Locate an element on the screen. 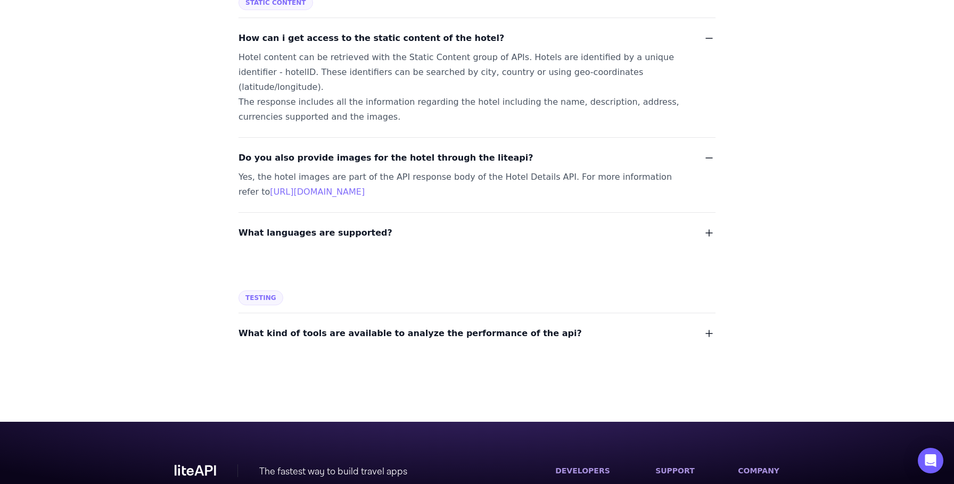  label: DEVELOPERS is located at coordinates (582, 471).